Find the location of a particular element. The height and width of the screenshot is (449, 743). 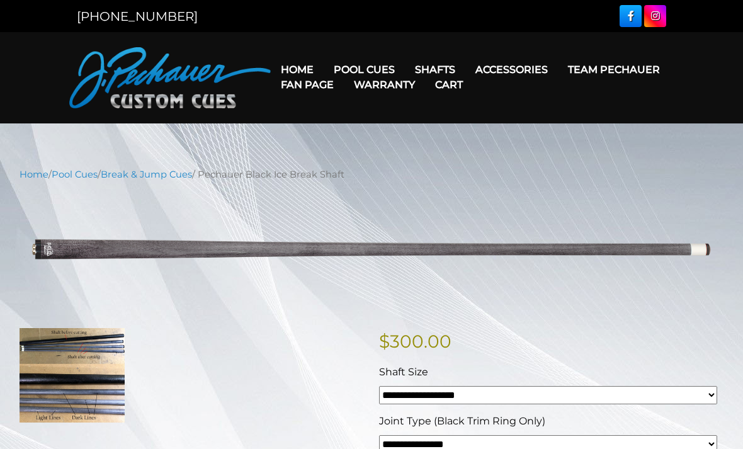

a: Team Pechauer is located at coordinates (614, 69).